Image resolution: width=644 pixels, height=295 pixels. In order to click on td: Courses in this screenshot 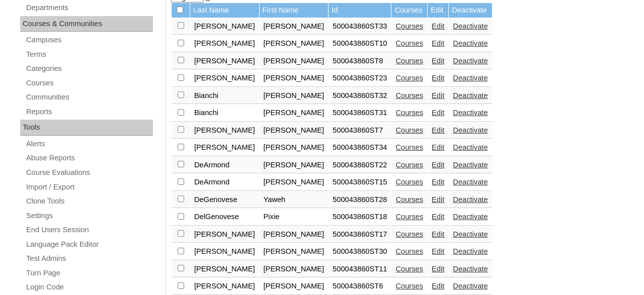, I will do `click(409, 10)`.